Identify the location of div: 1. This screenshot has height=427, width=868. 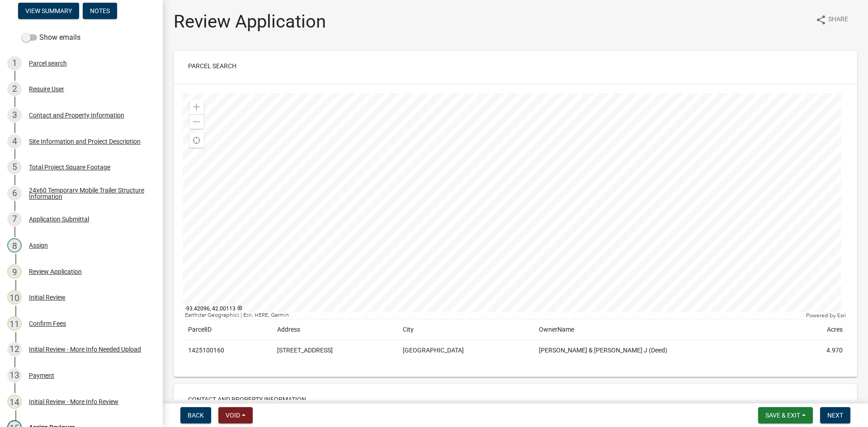
(15, 63).